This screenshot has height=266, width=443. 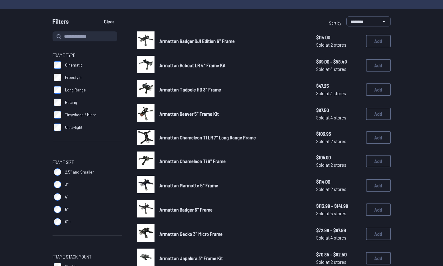 I want to click on input: 2.5" and Smaller, so click(x=57, y=172).